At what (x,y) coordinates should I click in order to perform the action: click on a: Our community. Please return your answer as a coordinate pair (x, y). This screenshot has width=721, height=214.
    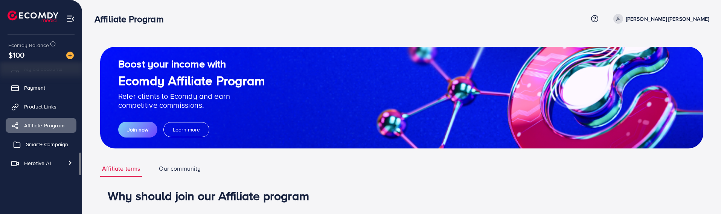
    Looking at the image, I should click on (180, 168).